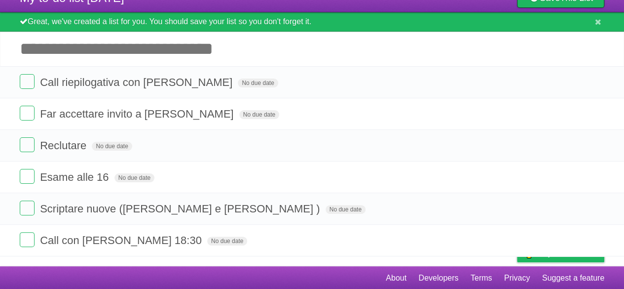  I want to click on a: Terms, so click(482, 278).